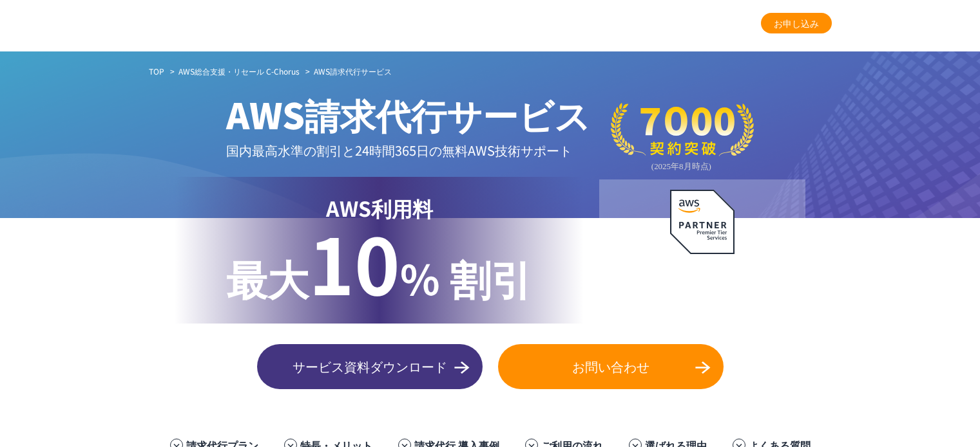 Image resolution: width=980 pixels, height=447 pixels. What do you see at coordinates (682, 137) in the screenshot?
I see `img: 契約件数` at bounding box center [682, 137].